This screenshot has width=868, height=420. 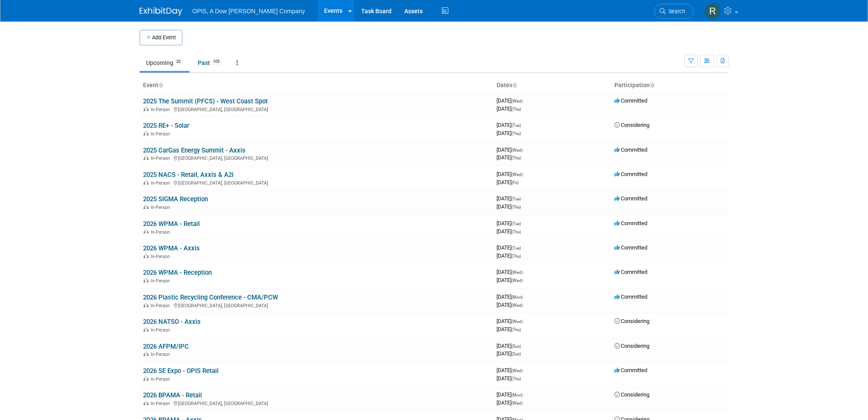 What do you see at coordinates (171, 224) in the screenshot?
I see `a: 2026 WPMA - Retail` at bounding box center [171, 224].